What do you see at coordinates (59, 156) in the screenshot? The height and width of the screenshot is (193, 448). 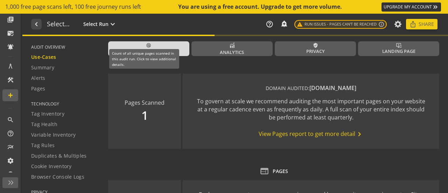 I see `span: Duplicates & Multiples` at bounding box center [59, 156].